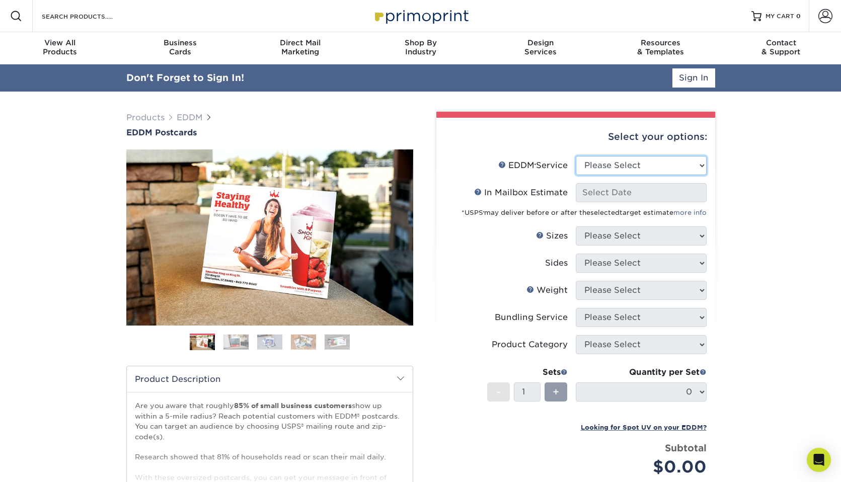  Describe the element at coordinates (202, 343) in the screenshot. I see `img: EDDM 01` at that location.